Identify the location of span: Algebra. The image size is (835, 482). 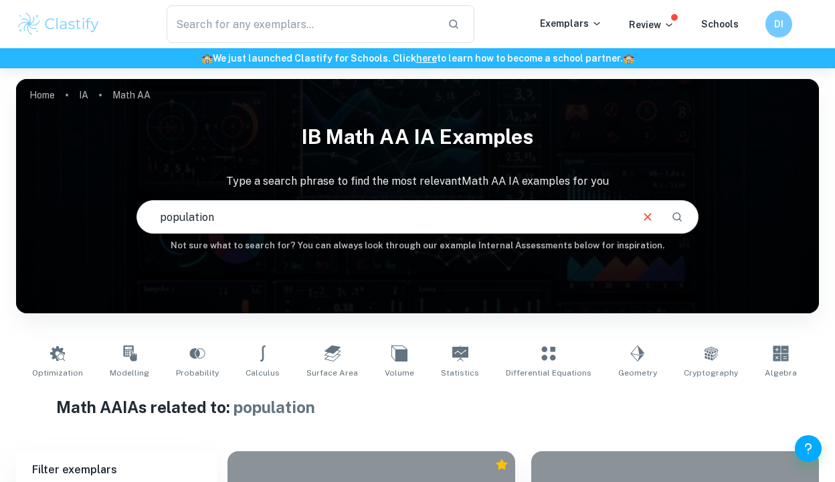
(781, 373).